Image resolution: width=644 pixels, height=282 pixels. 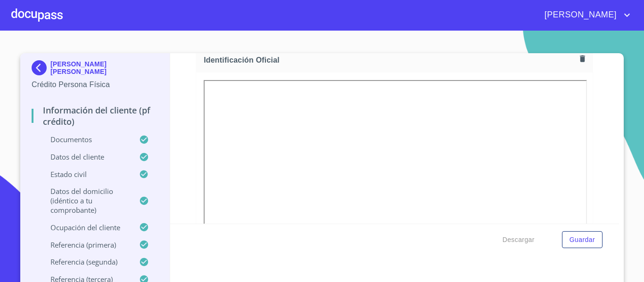 I want to click on img: Docupass spot blue, so click(x=41, y=68).